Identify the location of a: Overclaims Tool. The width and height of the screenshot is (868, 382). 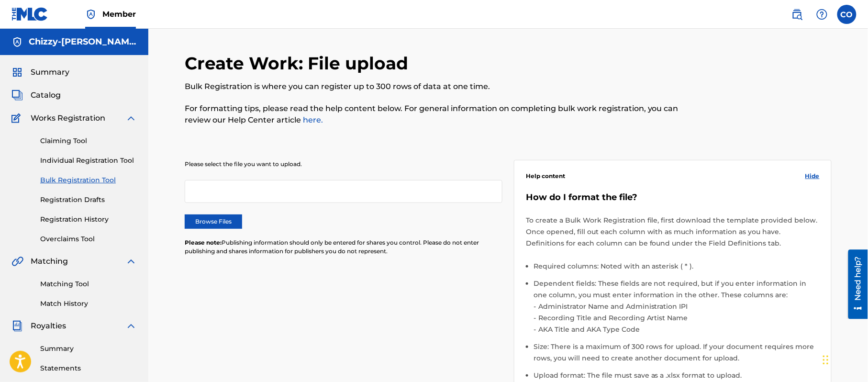
(89, 239).